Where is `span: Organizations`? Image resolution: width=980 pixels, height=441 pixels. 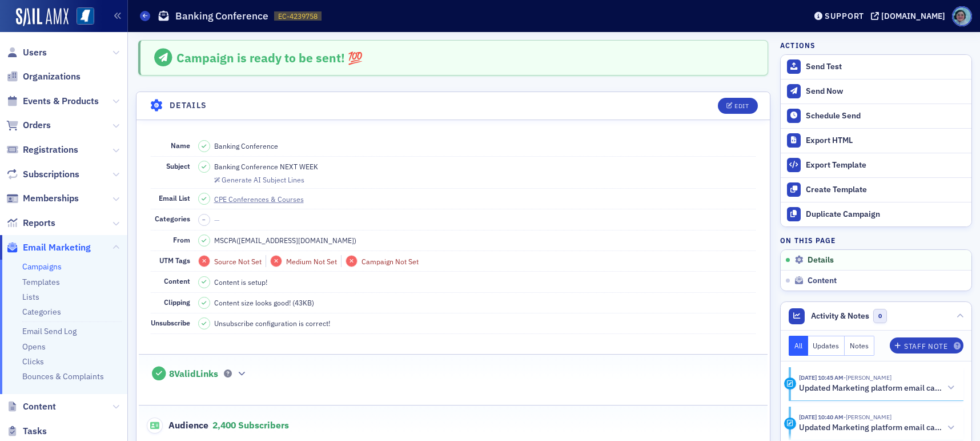
span: Organizations is located at coordinates (52, 77).